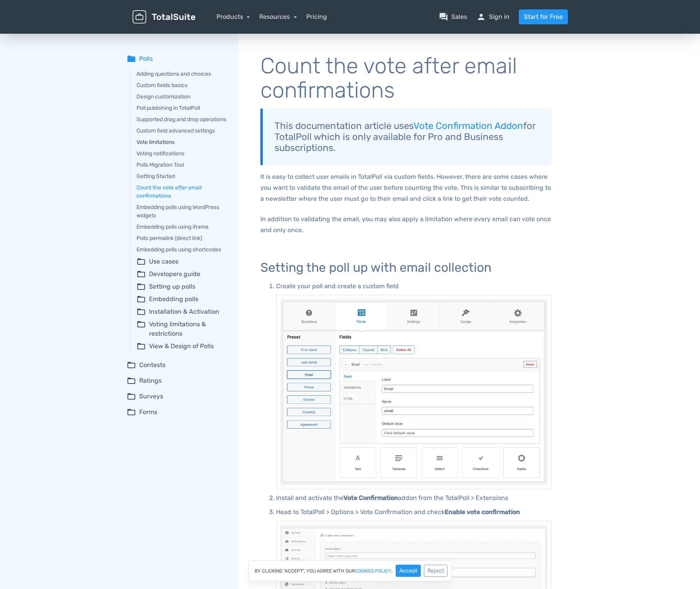 This screenshot has width=700, height=589. I want to click on summary: folder_openView & Design of Polls, so click(182, 346).